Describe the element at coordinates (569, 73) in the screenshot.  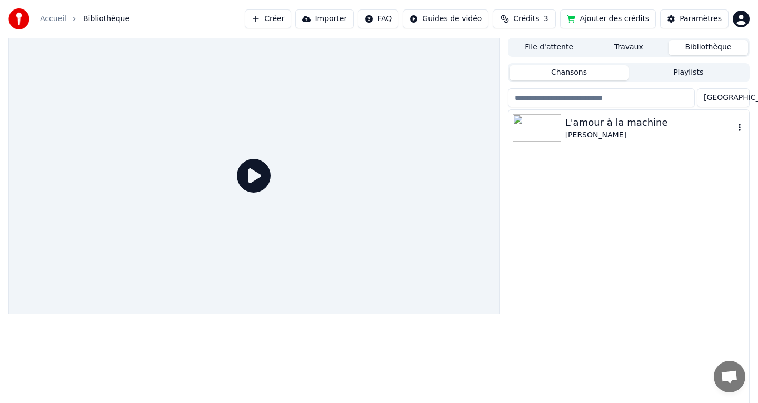
I see `button: Chansons` at that location.